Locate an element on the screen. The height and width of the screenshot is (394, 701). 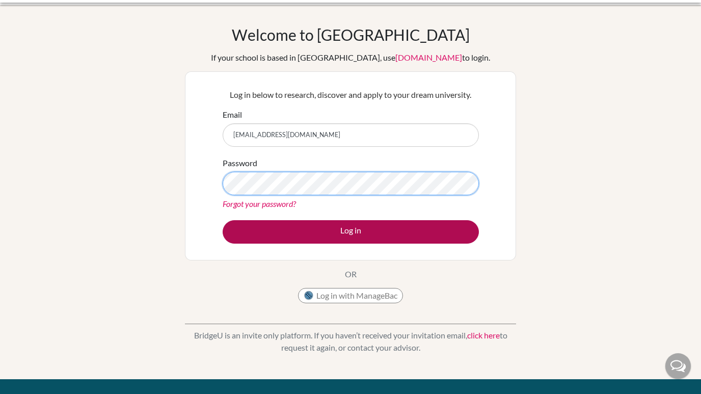
p: BridgeU is an invite only platform. If you haven’t received your invitation email, to request it ... is located at coordinates (351, 341).